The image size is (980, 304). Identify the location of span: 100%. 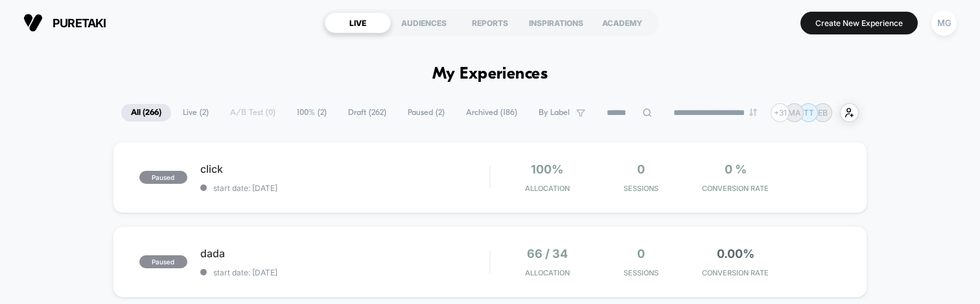
(547, 169).